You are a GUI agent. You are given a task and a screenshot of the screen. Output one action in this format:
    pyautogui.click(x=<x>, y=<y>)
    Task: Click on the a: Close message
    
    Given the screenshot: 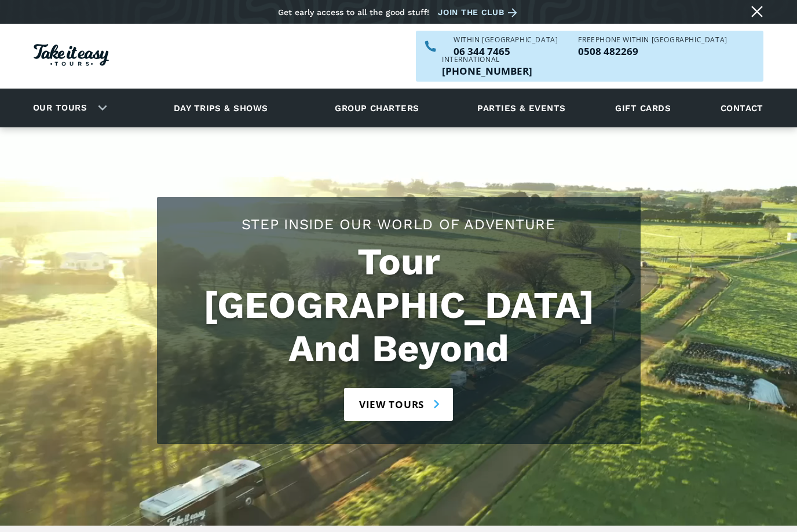 What is the action you would take?
    pyautogui.click(x=757, y=12)
    